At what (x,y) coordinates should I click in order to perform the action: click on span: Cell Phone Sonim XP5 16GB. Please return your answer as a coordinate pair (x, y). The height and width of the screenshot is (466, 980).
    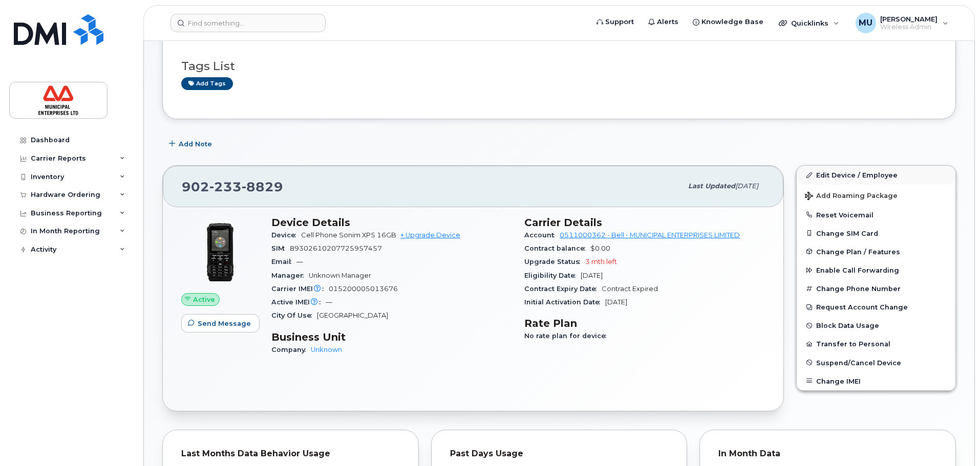
    Looking at the image, I should click on (349, 235).